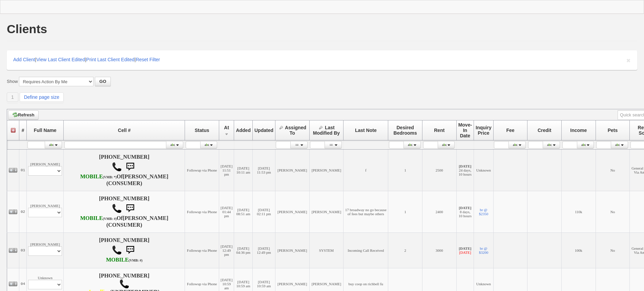  I want to click on b: AT&T Wireless, so click(124, 260).